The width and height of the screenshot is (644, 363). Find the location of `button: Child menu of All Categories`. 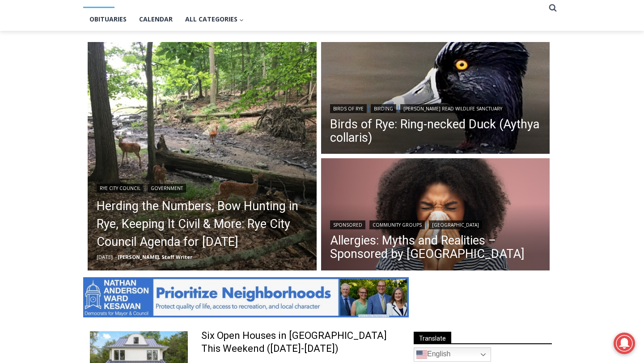

button: Child menu of All Categories is located at coordinates (214, 19).